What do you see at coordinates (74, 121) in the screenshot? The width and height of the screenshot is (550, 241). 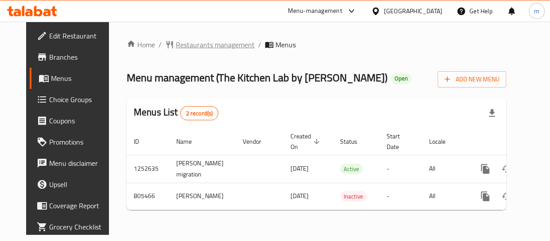 I see `a: Coupons` at bounding box center [74, 121].